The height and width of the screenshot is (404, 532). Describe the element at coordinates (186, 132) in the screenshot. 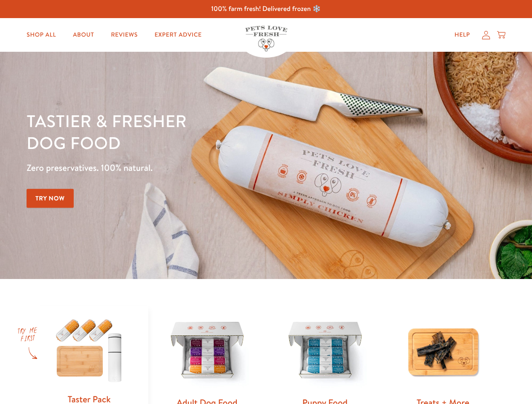

I see `h1: Tastier & fresher dog food` at that location.